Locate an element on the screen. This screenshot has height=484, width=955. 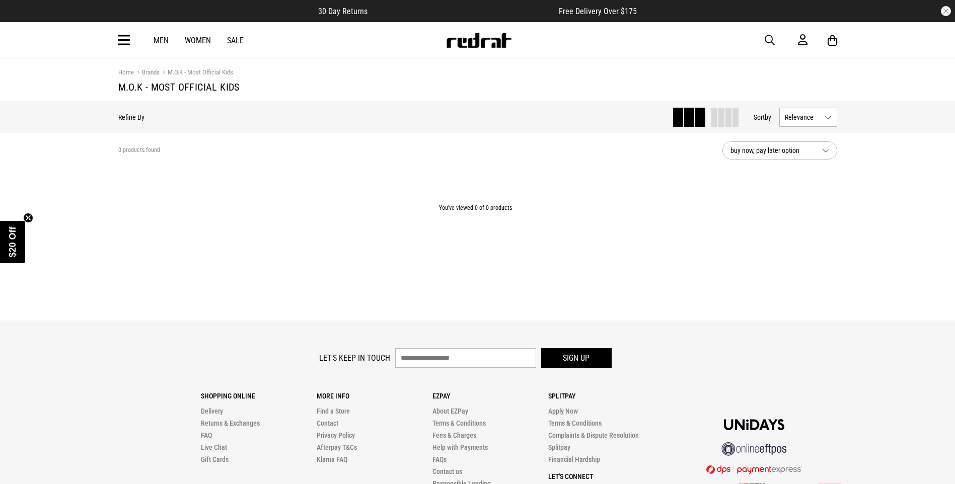
button: Close teaser is located at coordinates (28, 218).